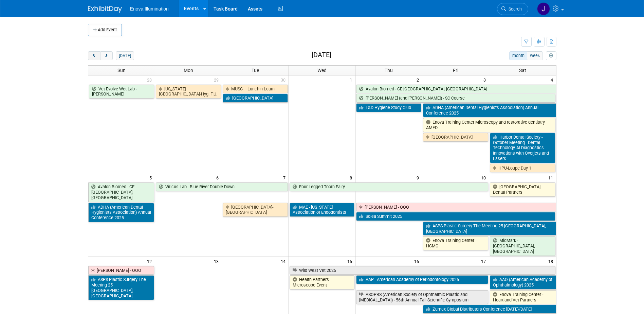 This screenshot has height=314, width=644. I want to click on span: 29, so click(217, 79).